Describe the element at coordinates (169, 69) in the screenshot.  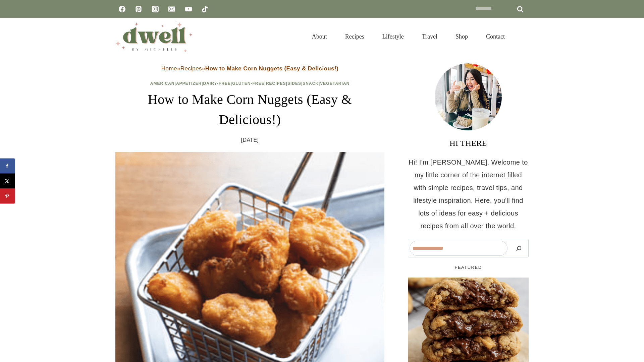
I see `a: Home` at that location.